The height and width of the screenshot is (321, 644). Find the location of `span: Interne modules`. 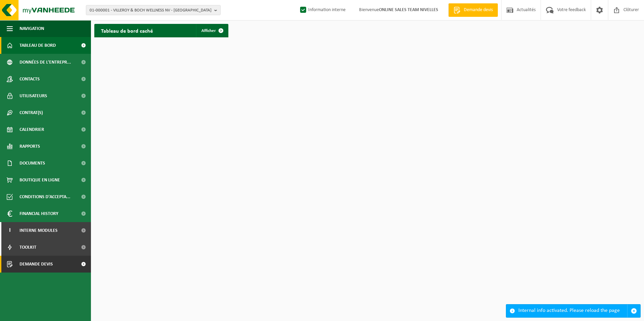

span: Interne modules is located at coordinates (38, 231).